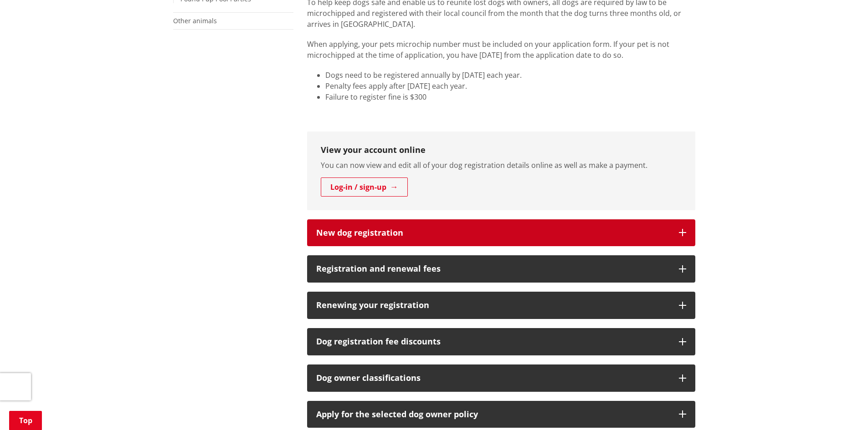  What do you see at coordinates (493, 233) in the screenshot?
I see `h3: New dog registration` at bounding box center [493, 233].